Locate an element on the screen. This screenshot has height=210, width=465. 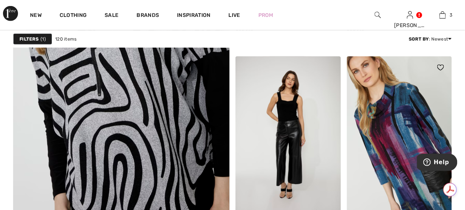
span: 120 items is located at coordinates (66, 39).